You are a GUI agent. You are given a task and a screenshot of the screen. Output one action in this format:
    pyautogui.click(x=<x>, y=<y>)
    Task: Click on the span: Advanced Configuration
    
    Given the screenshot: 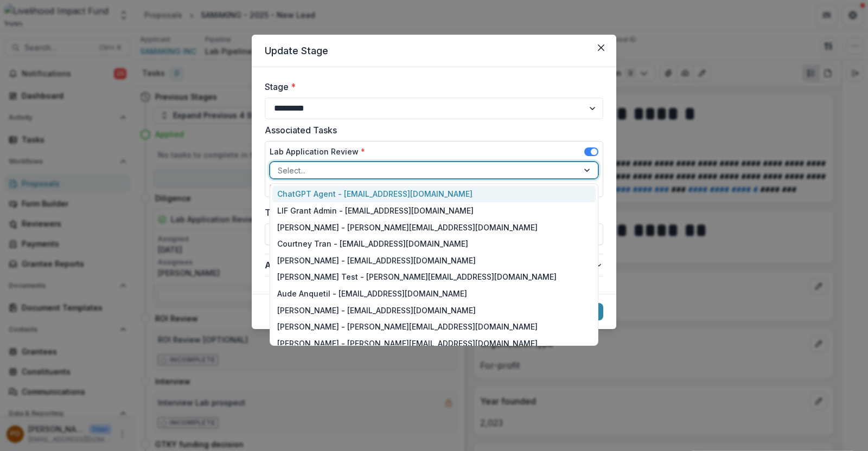 What is the action you would take?
    pyautogui.click(x=430, y=265)
    